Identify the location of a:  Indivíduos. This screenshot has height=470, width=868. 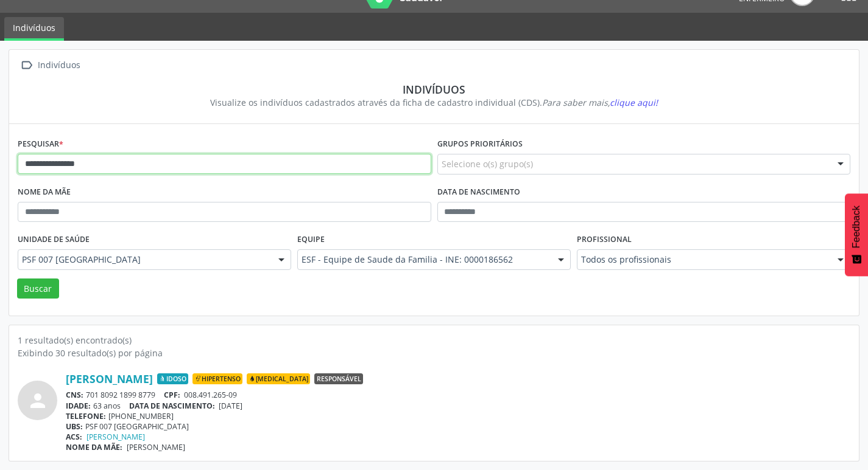
(50, 65).